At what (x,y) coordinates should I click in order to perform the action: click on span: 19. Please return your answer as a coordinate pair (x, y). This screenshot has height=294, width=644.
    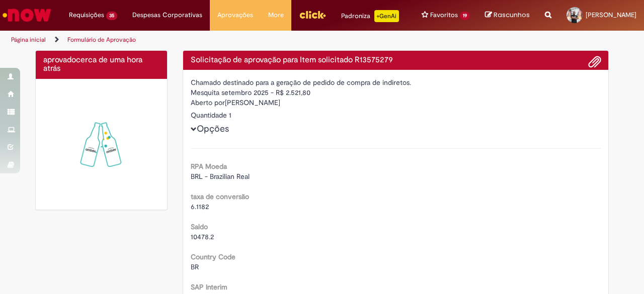
    Looking at the image, I should click on (465, 16).